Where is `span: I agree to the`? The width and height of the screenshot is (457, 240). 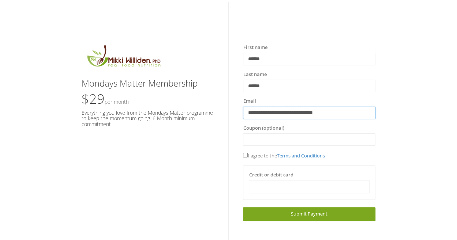 span: I agree to the is located at coordinates (284, 156).